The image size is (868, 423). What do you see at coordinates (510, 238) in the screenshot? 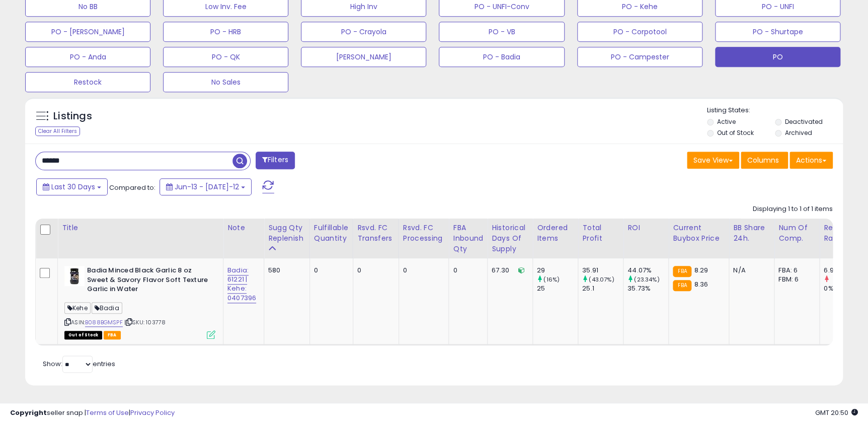
I see `div: Historical Days Of Supply` at bounding box center [510, 238].